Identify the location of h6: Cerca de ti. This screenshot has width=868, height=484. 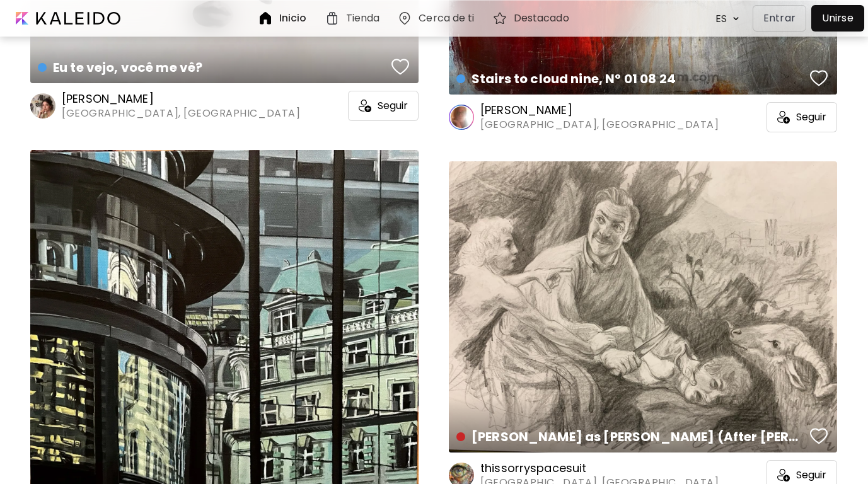
(446, 18).